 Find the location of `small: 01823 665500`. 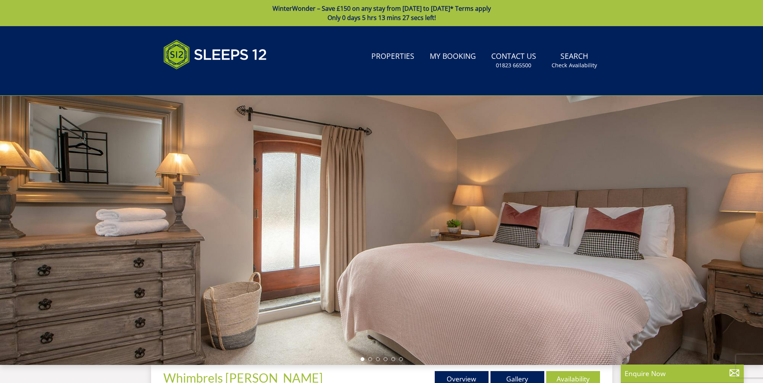

small: 01823 665500 is located at coordinates (513, 65).